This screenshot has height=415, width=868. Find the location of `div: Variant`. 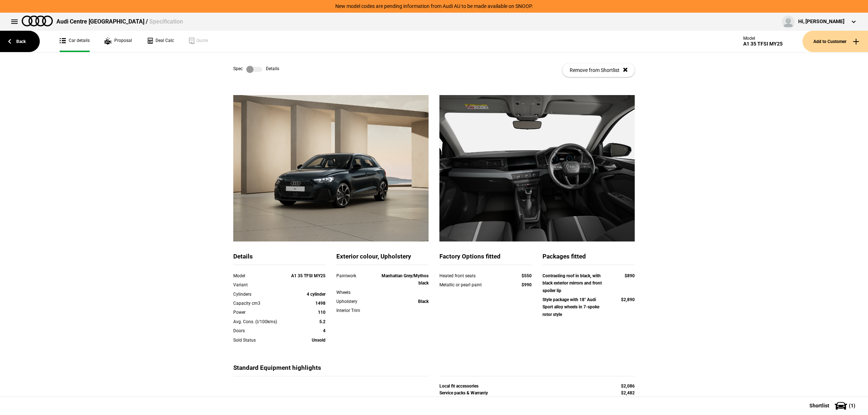

div: Variant is located at coordinates (261, 285).